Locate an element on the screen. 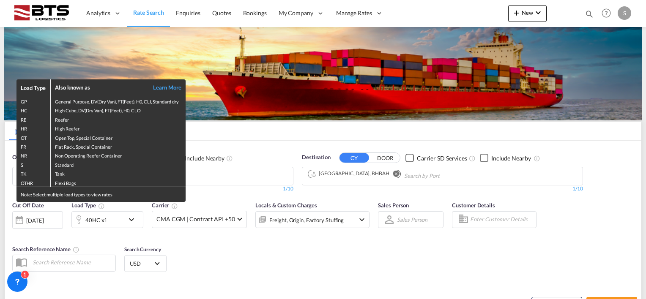  a: Learn More is located at coordinates (162, 87).